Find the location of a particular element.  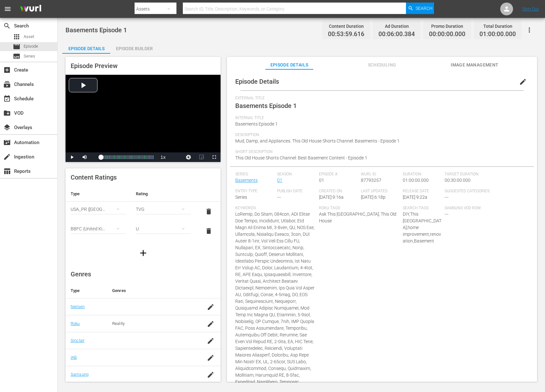

span: Search Tags: is located at coordinates (422, 208).